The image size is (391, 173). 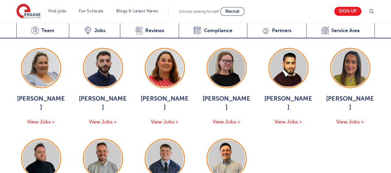 What do you see at coordinates (155, 31) in the screenshot?
I see `span: Reviews` at bounding box center [155, 31].